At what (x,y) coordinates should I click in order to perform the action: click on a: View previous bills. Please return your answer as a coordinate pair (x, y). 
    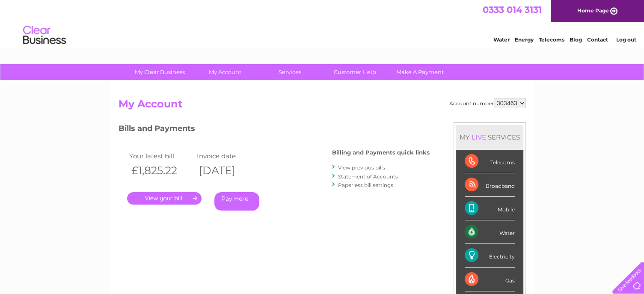
    Looking at the image, I should click on (362, 168).